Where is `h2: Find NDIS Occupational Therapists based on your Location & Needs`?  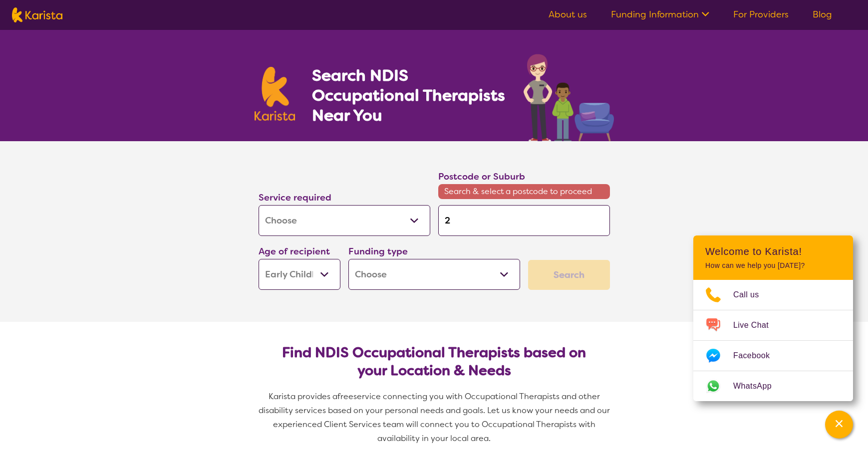
h2: Find NDIS Occupational Therapists based on your Location & Needs is located at coordinates (434, 361).